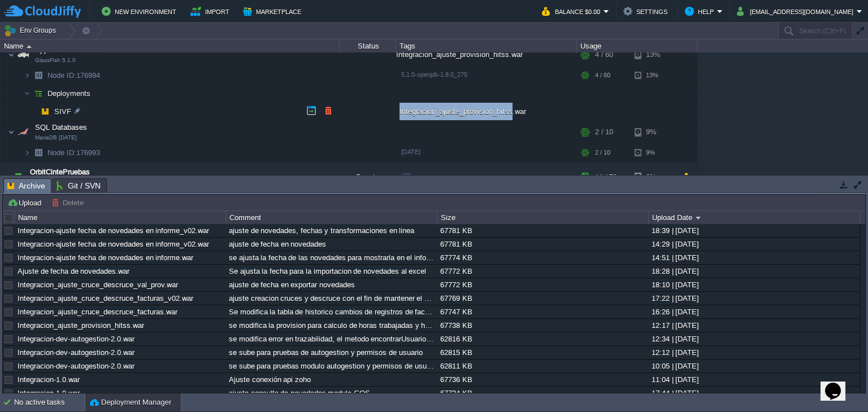 This screenshot has height=412, width=868. I want to click on a: SIVF, so click(63, 111).